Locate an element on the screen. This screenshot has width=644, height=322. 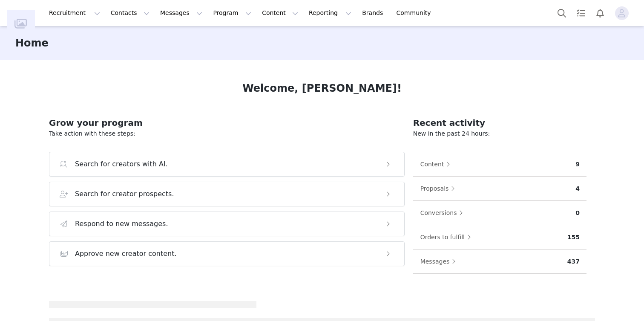
h3: Search for creators with AI. is located at coordinates (122, 164).